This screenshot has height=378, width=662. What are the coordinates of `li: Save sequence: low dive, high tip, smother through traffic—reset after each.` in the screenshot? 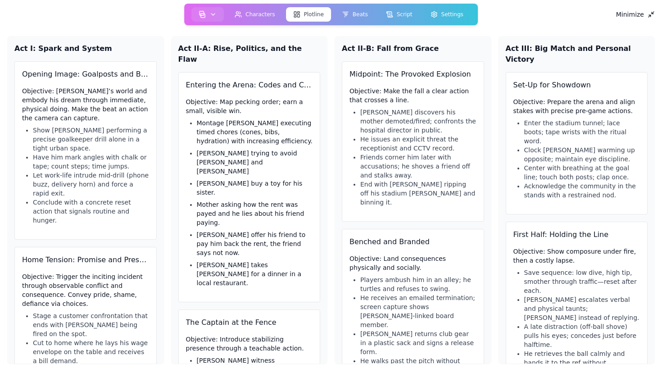 It's located at (583, 282).